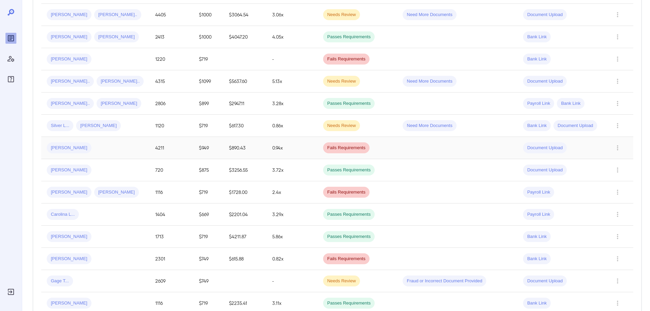 The height and width of the screenshot is (311, 650). What do you see at coordinates (292, 236) in the screenshot?
I see `td: 5.86x` at bounding box center [292, 236].